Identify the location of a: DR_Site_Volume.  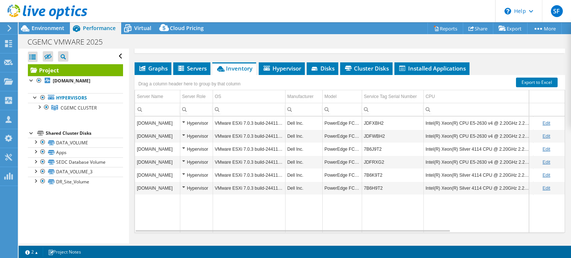
(75, 182).